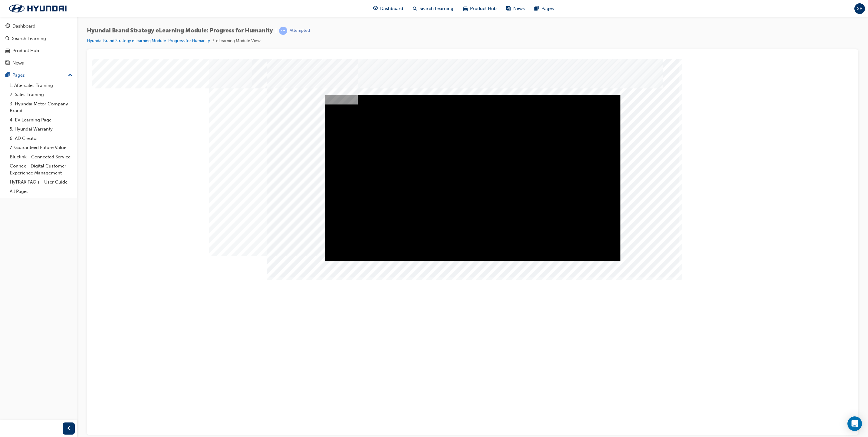  I want to click on button: Pages, so click(39, 75).